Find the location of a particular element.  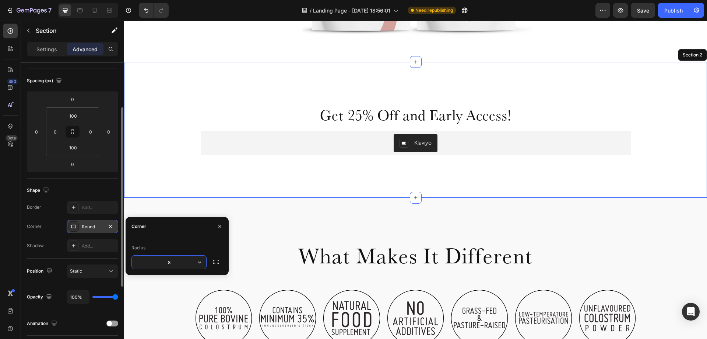

button: Publish is located at coordinates (674, 10).